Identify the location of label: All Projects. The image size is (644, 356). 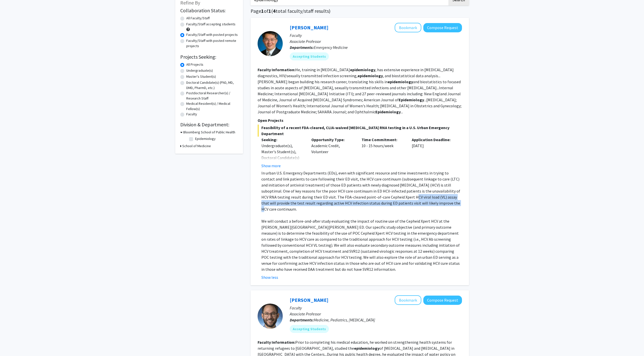
(195, 65).